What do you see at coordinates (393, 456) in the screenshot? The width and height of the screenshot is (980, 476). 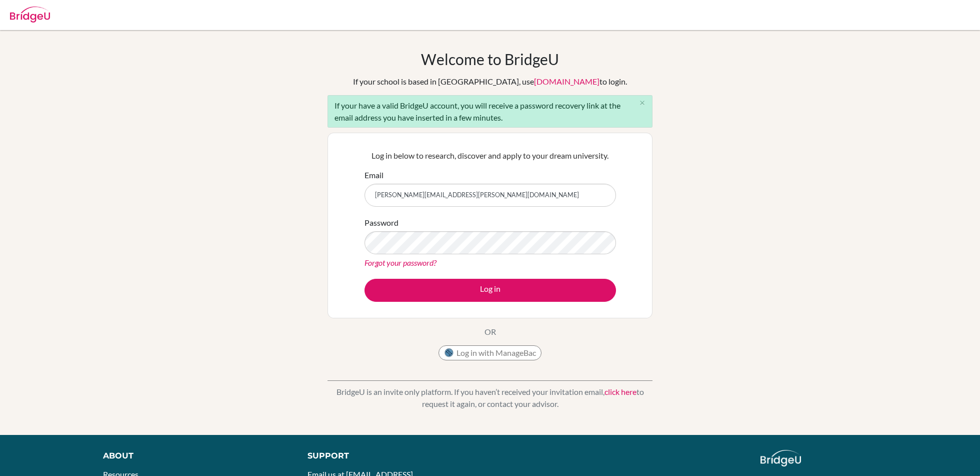 I see `div: Support` at bounding box center [393, 456].